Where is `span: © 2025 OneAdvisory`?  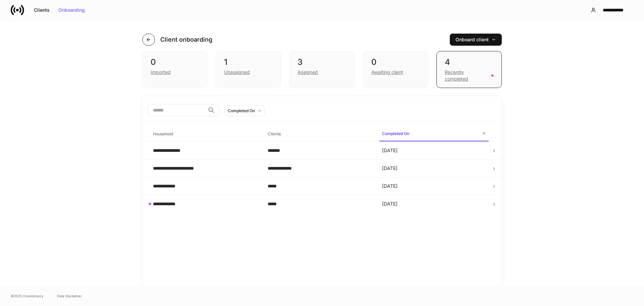 span: © 2025 OneAdvisory is located at coordinates (27, 296).